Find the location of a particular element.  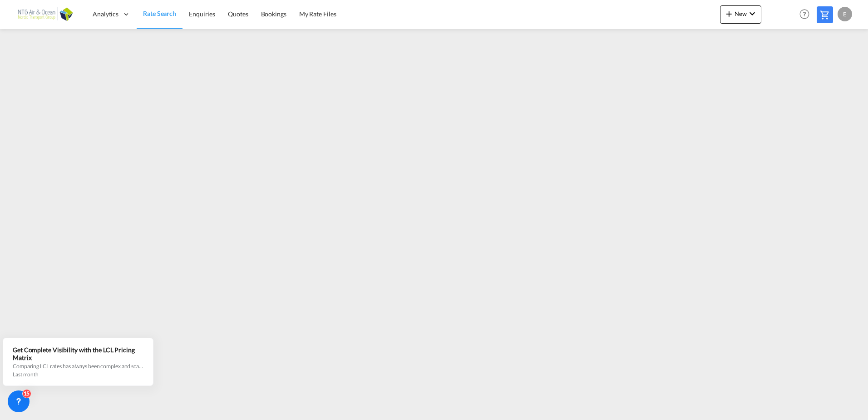

span: Quotes is located at coordinates (238, 13).